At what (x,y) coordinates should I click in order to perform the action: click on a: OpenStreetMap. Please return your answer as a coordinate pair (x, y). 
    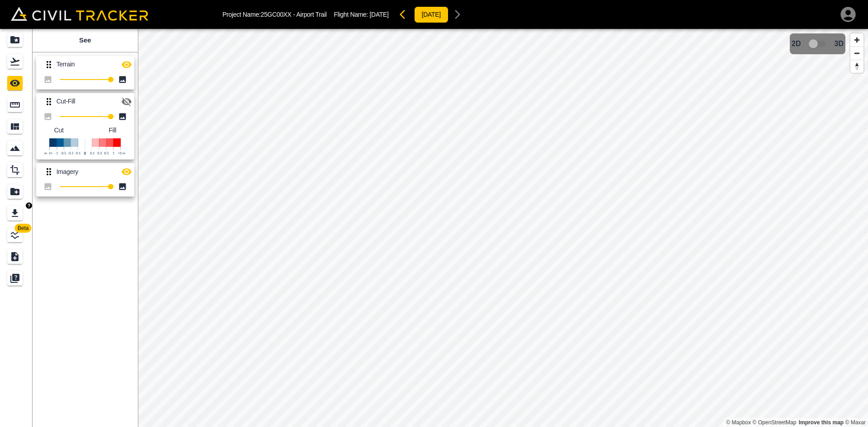
    Looking at the image, I should click on (774, 422).